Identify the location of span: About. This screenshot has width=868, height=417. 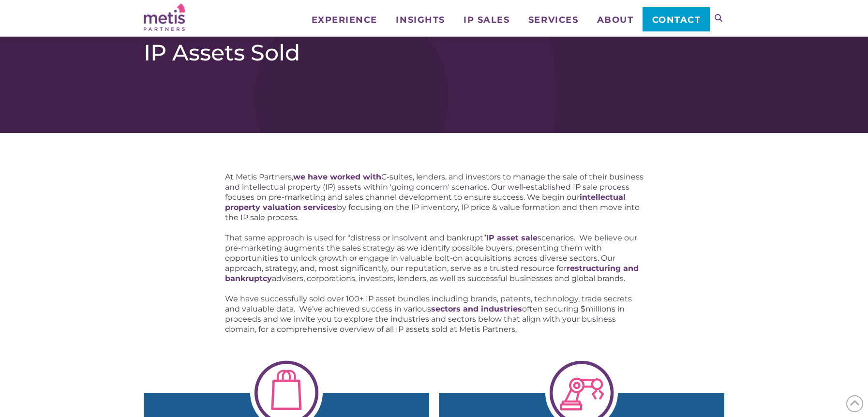
(615, 20).